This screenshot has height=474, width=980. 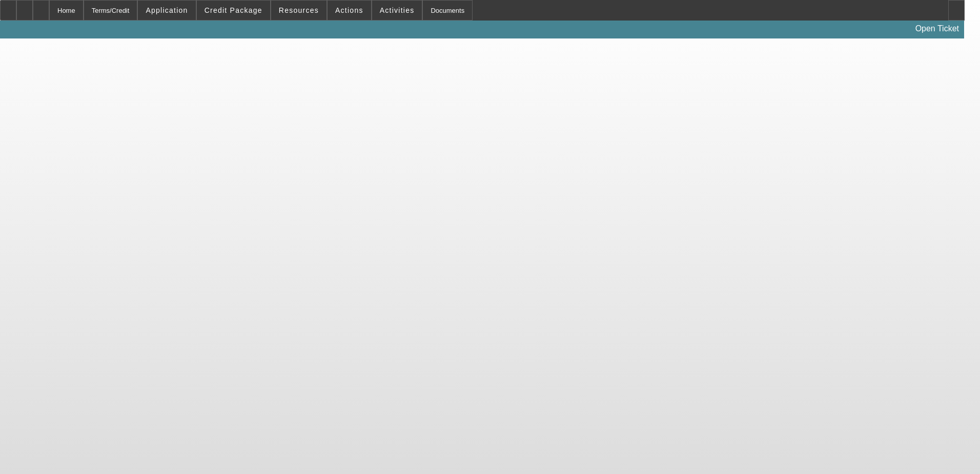 What do you see at coordinates (299, 10) in the screenshot?
I see `span: Resources` at bounding box center [299, 10].